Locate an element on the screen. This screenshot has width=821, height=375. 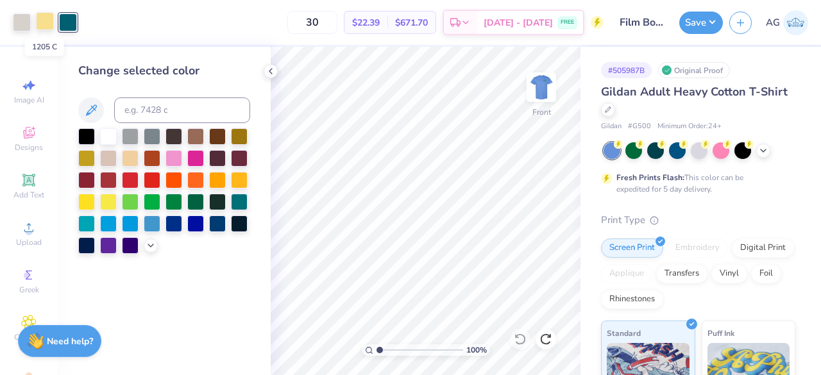
div: Front is located at coordinates (542, 112).